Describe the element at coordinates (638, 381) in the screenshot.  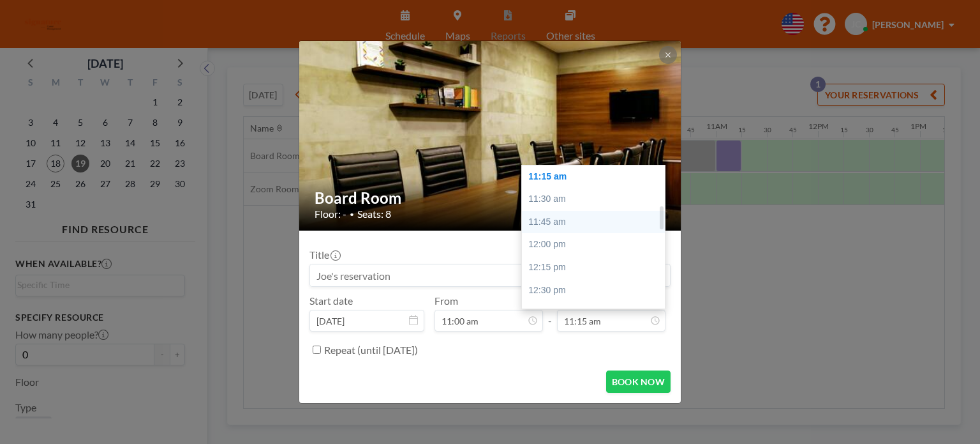
I see `button: BOOK NOW` at that location.